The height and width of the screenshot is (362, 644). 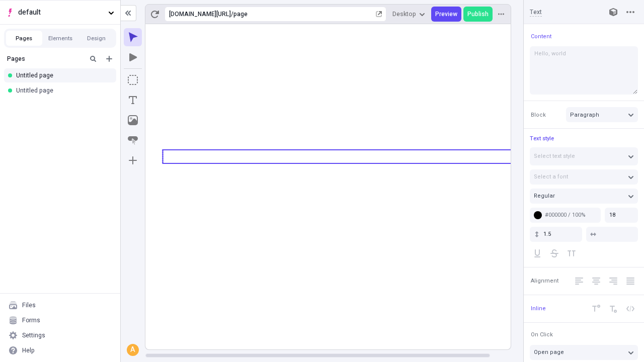 I want to click on div: Help, so click(x=28, y=350).